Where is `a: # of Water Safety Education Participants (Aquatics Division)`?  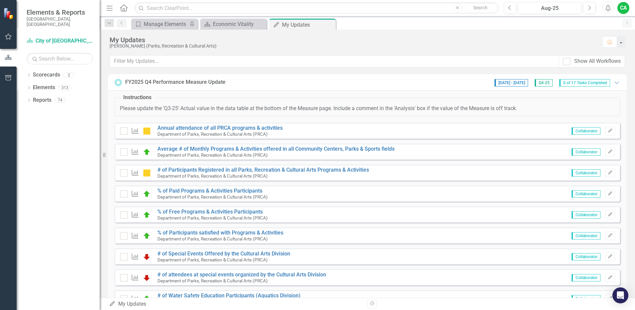 a: # of Water Safety Education Participants (Aquatics Division) is located at coordinates (229, 295).